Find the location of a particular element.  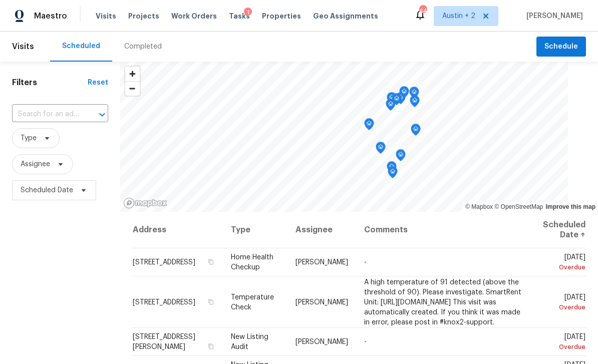

a: Mapbox homepage is located at coordinates (145, 203).